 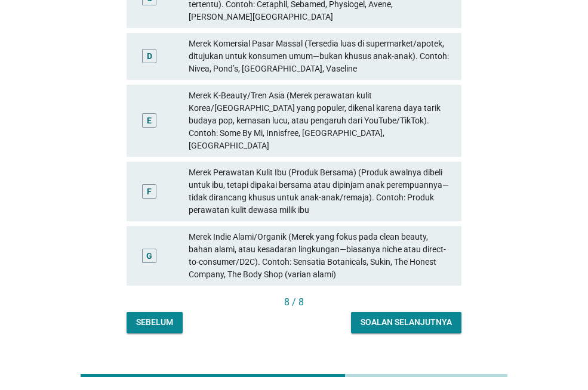 I want to click on div: Sebelum, so click(x=155, y=322).